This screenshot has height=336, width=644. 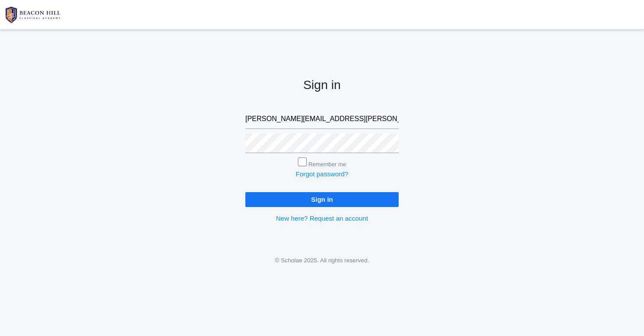 I want to click on label: Remember me, so click(x=327, y=164).